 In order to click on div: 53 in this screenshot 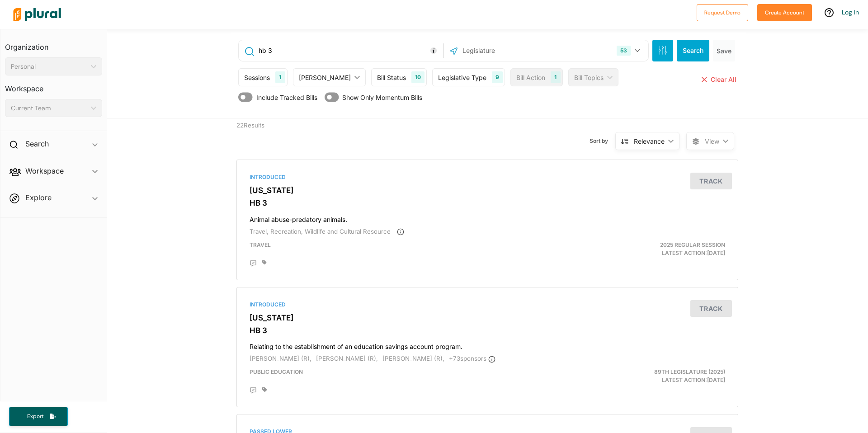, I will do `click(623, 51)`.